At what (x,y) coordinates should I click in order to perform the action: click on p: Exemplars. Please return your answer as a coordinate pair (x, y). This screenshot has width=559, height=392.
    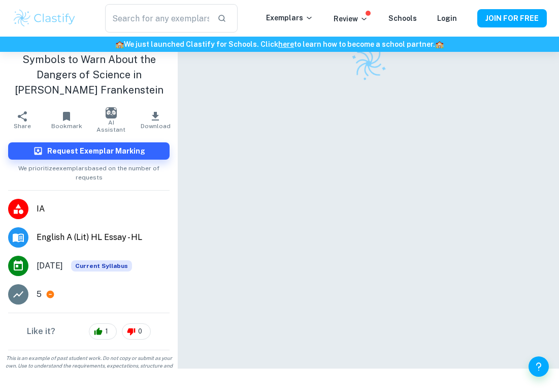
    Looking at the image, I should click on (290, 18).